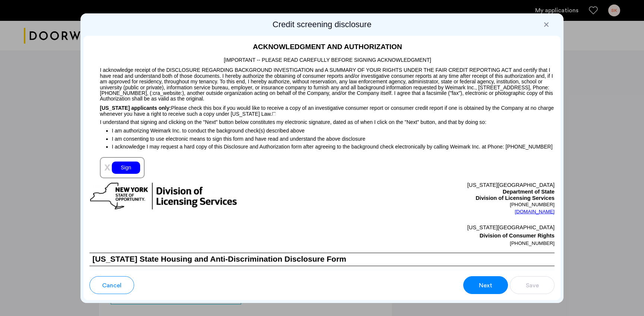  I want to click on img: 4LAxfPwtD6BVinC2vKR9tPz10Xbrctccj4YAocJUAAAAASUVORK5CYIIA, so click(274, 114).